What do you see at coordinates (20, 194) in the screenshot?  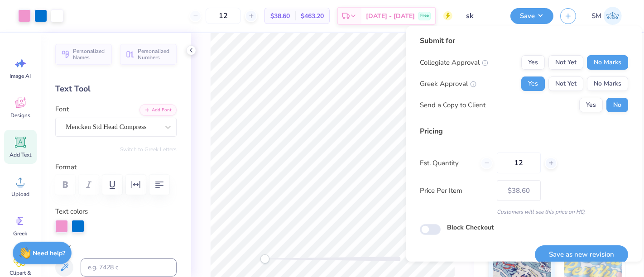 I see `span: Upload` at bounding box center [20, 194].